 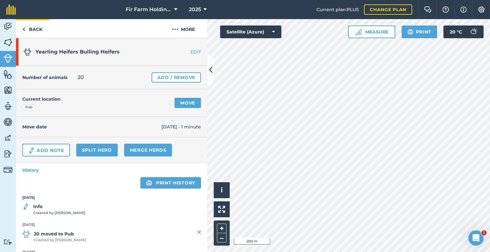 I want to click on img: svg+xml;base64,PHN2ZyB4bWxucz0iaHR0cDovL3d3dy53My5vcmcvMjAwMC9zdmciIHdpZHRoPSIxNyIgaGVpZ2h0PSIxNy..., so click(x=463, y=10).